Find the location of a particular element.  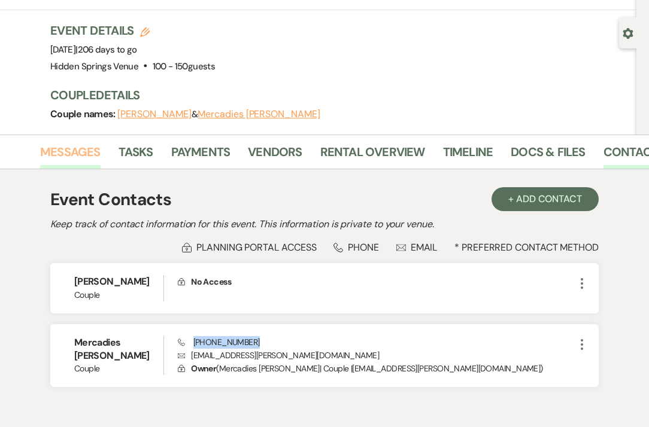

span: No Access is located at coordinates (211, 282).